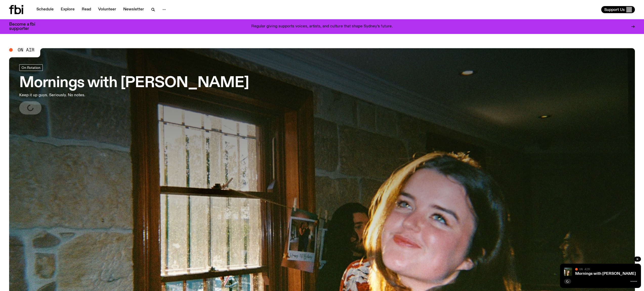 The image size is (644, 291). I want to click on p: Keep it up guys. Seriously. No notes., so click(84, 95).